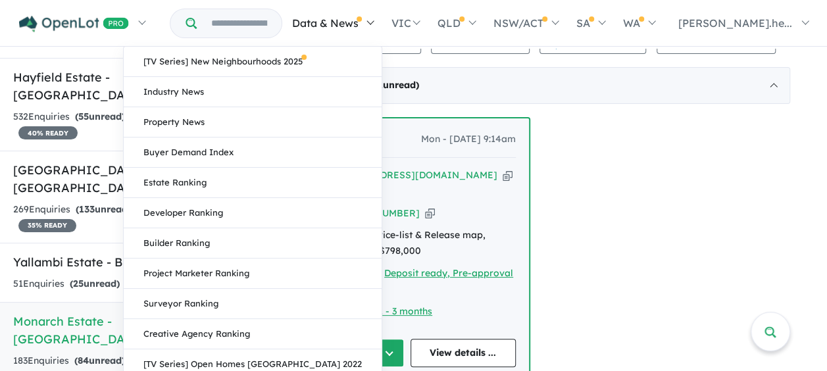  Describe the element at coordinates (463, 353) in the screenshot. I see `a: View details ...` at that location.